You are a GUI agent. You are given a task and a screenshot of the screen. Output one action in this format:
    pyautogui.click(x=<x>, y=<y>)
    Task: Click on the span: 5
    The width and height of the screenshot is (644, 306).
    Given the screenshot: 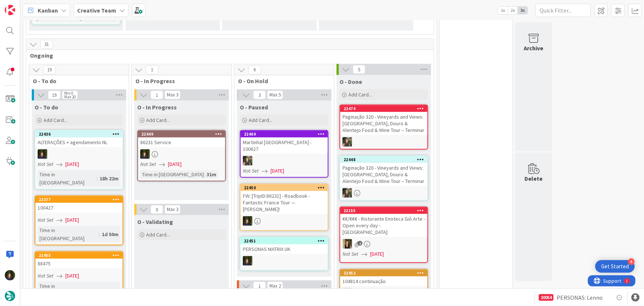 What is the action you would take?
    pyautogui.click(x=359, y=70)
    